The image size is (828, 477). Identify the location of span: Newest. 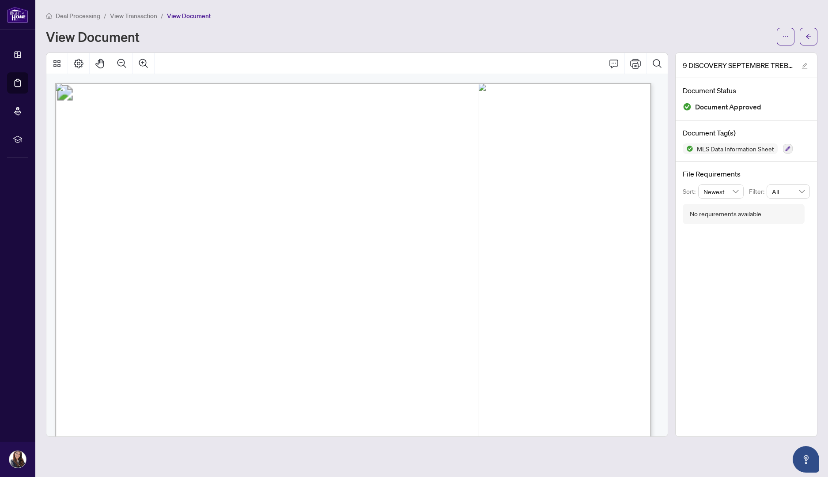
(721, 192).